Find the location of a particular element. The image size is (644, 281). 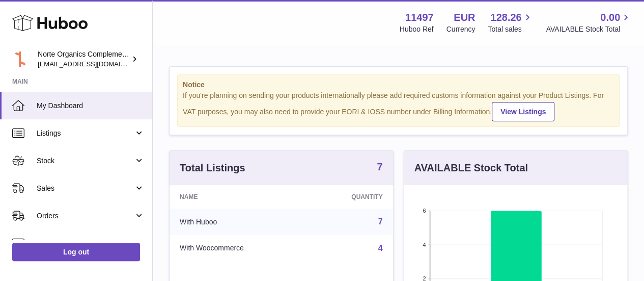

span: 0.00 is located at coordinates (610, 18).